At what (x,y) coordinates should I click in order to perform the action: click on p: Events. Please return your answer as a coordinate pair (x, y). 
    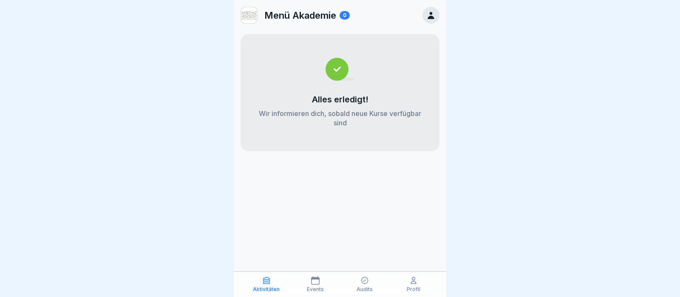
    Looking at the image, I should click on (315, 289).